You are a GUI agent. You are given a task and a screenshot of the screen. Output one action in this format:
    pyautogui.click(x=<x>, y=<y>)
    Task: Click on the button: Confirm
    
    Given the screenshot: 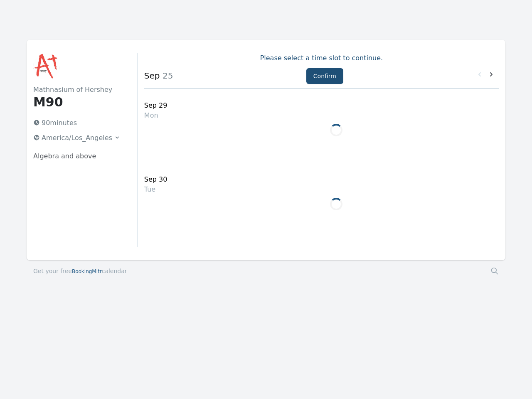 What is the action you would take?
    pyautogui.click(x=325, y=76)
    